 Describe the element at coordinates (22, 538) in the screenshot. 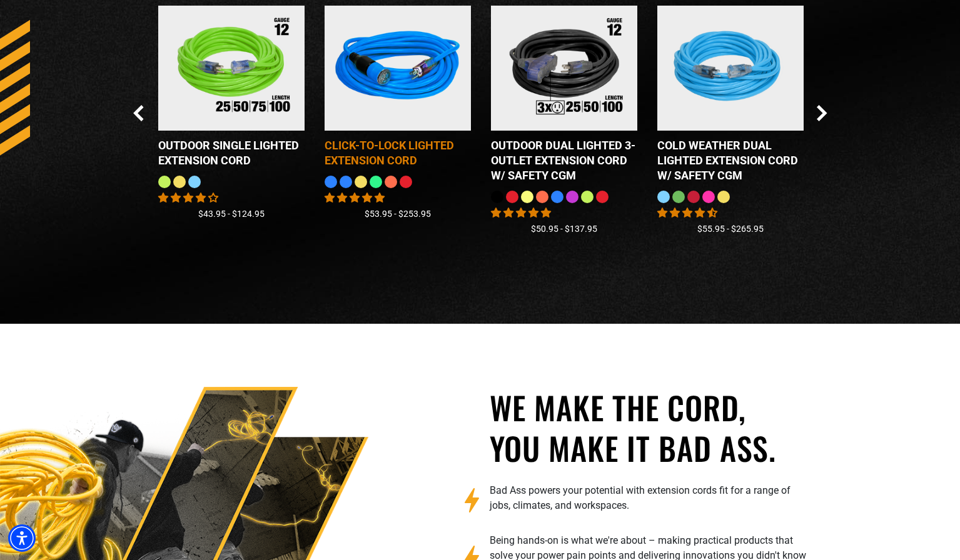

I see `div: Accessibility Menu` at that location.